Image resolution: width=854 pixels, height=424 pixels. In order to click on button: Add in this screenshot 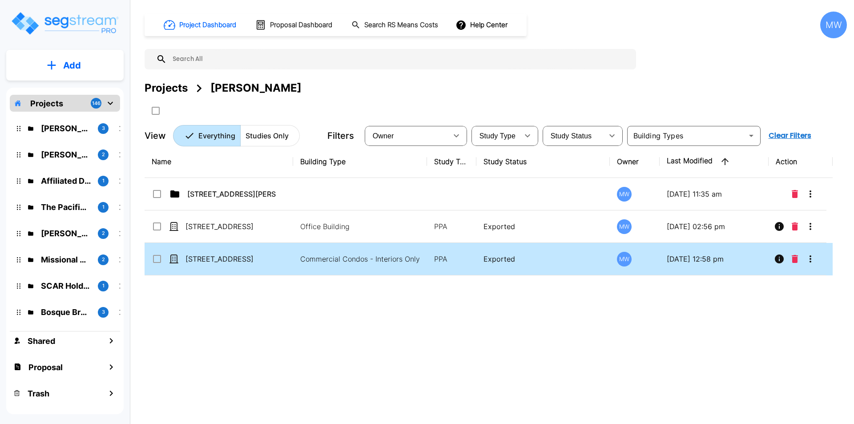, I will do `click(65, 65)`.